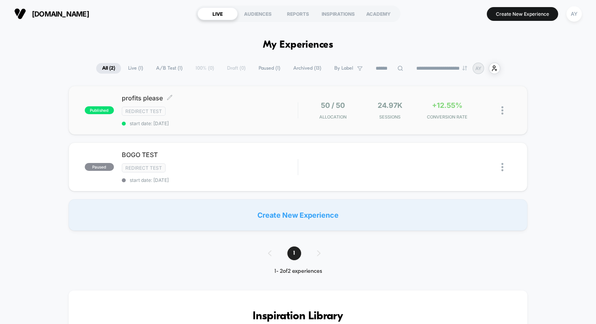  Describe the element at coordinates (390, 105) in the screenshot. I see `span: 24.97k` at that location.